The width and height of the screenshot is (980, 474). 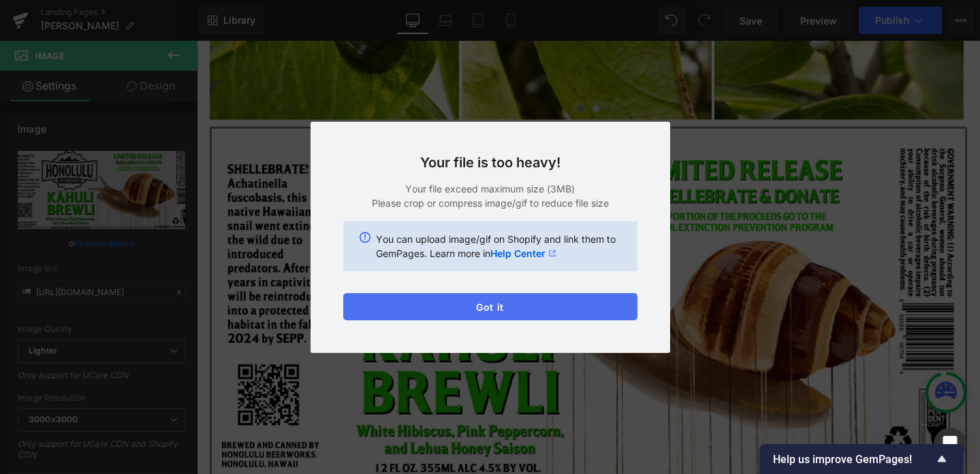 What do you see at coordinates (861, 459) in the screenshot?
I see `button: Show survey - Help us improve GemPages!` at bounding box center [861, 459].